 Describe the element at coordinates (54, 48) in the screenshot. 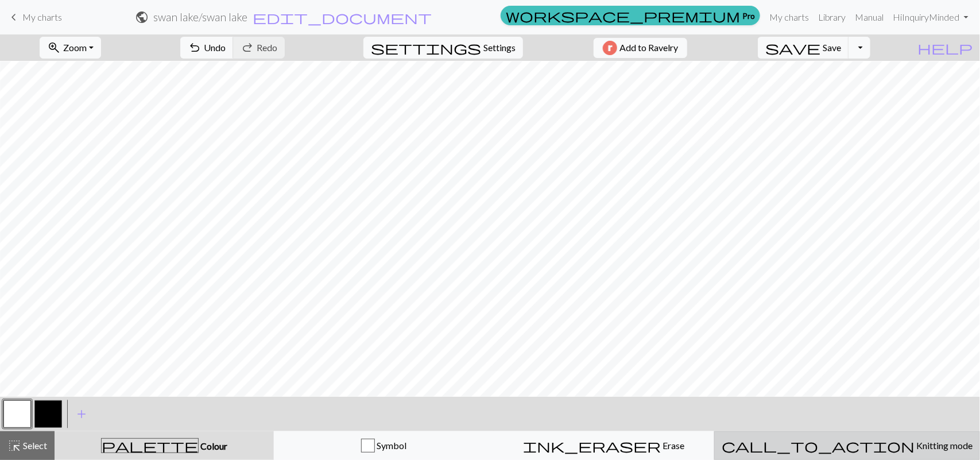

I see `span: zoom_in` at that location.